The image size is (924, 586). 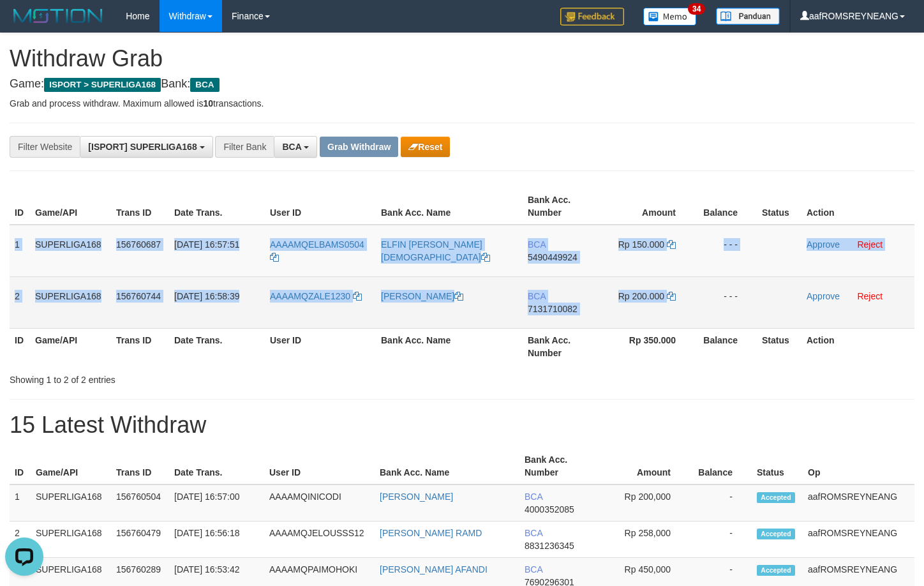 I want to click on th: Op, so click(x=858, y=466).